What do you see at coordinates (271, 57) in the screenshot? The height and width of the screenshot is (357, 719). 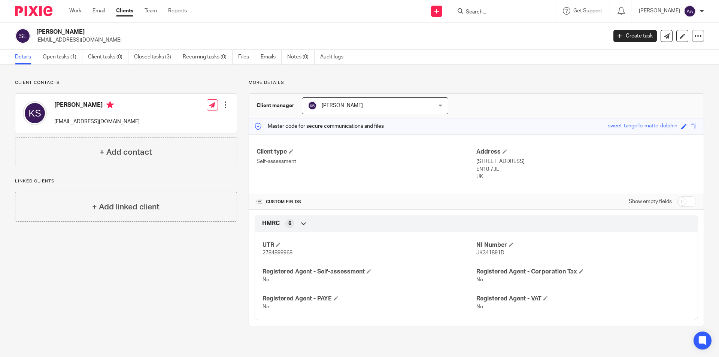 I see `a: Emails` at bounding box center [271, 57].